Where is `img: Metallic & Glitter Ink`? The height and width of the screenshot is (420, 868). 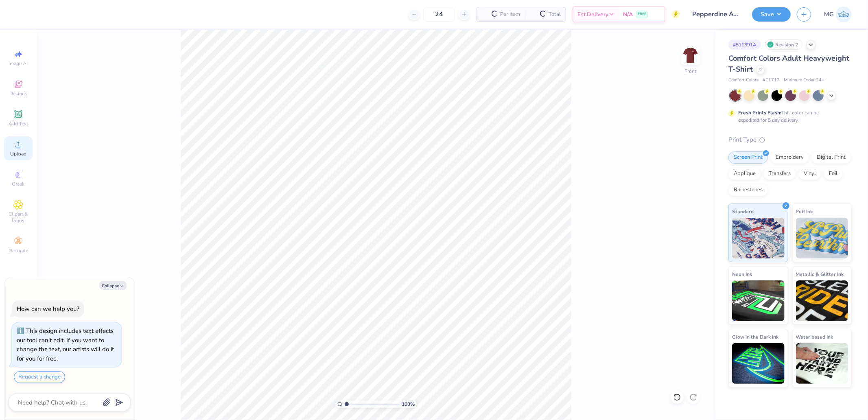 img: Metallic & Glitter Ink is located at coordinates (822, 301).